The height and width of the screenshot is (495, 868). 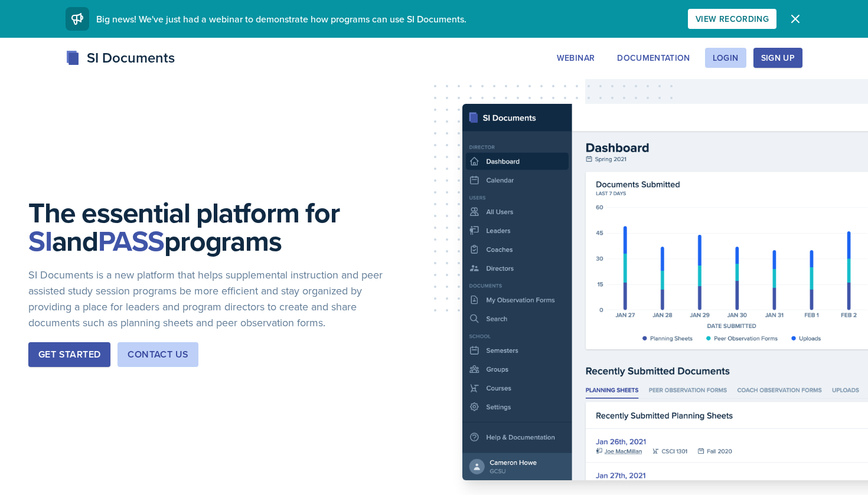 What do you see at coordinates (654, 58) in the screenshot?
I see `div: Documentation` at bounding box center [654, 58].